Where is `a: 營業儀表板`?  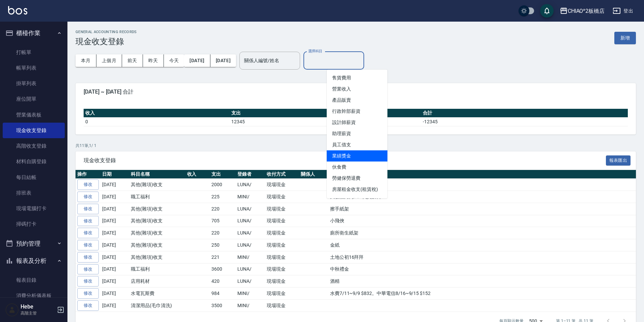 a: 營業儀表板 is located at coordinates (34, 114).